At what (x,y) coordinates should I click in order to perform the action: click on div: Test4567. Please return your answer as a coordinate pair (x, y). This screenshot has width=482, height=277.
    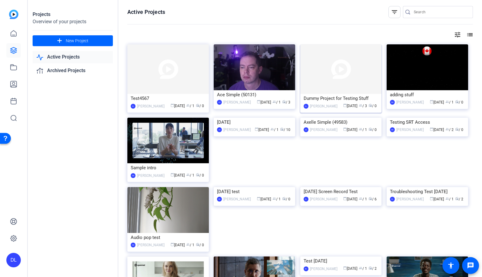
    Looking at the image, I should click on (168, 98).